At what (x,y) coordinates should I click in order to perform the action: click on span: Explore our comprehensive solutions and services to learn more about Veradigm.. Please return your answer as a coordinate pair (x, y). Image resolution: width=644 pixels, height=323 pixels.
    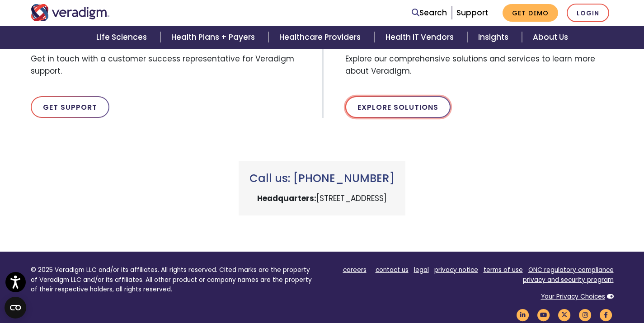
    Looking at the image, I should click on (480, 65).